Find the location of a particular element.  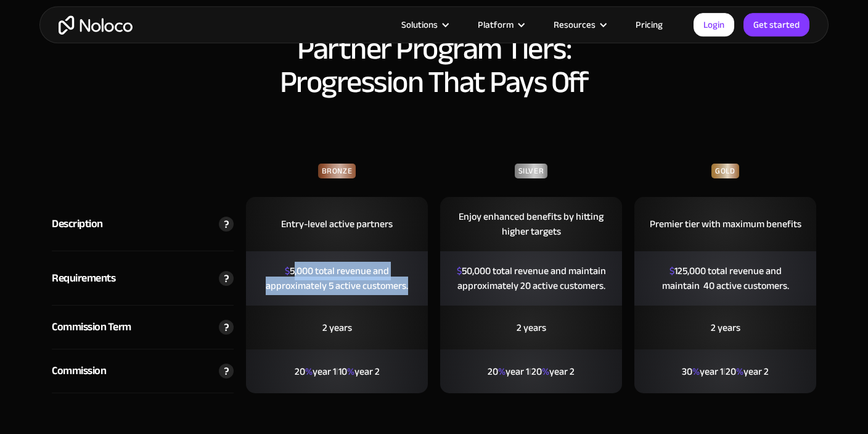

span: Client portal development is located at coordinates (61, 378).